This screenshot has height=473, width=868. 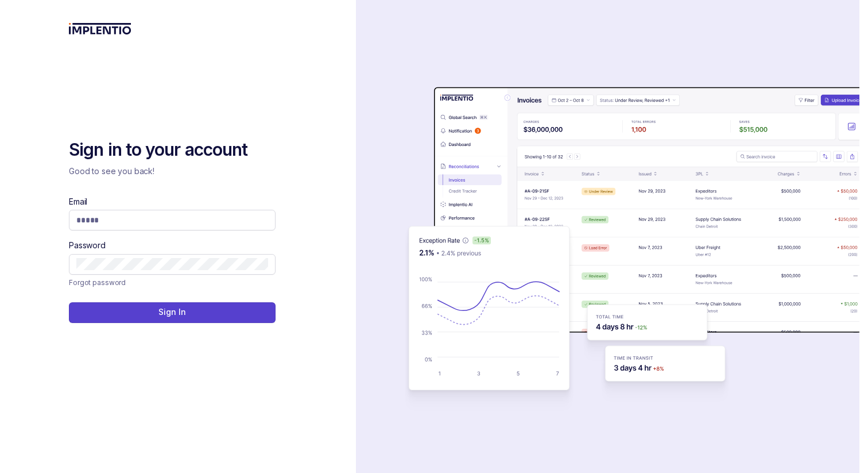 I want to click on a: Link Forgot password, so click(x=97, y=283).